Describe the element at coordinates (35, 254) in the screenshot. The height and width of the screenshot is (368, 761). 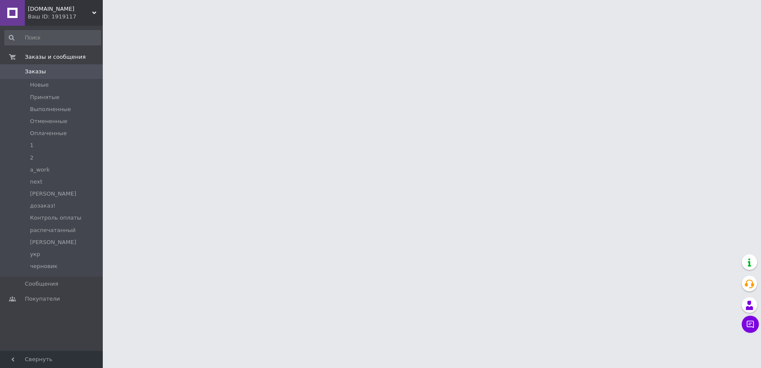
I see `span: укр` at that location.